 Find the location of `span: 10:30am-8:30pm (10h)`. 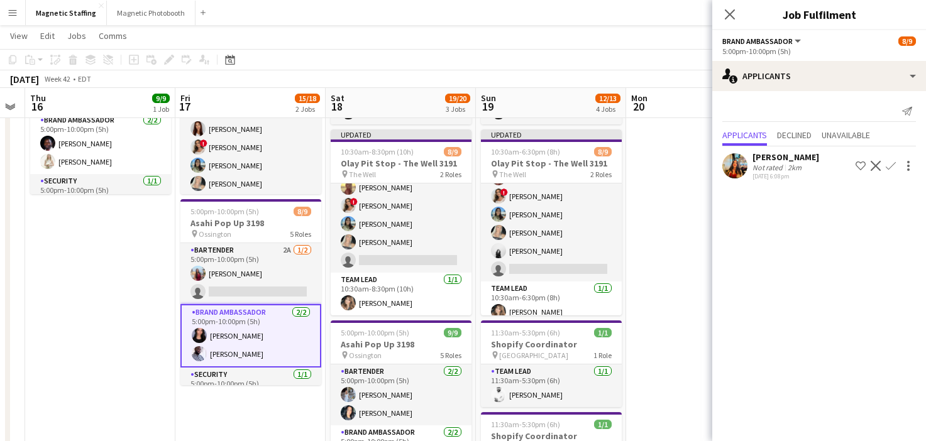

span: 10:30am-8:30pm (10h) is located at coordinates (377, 151).